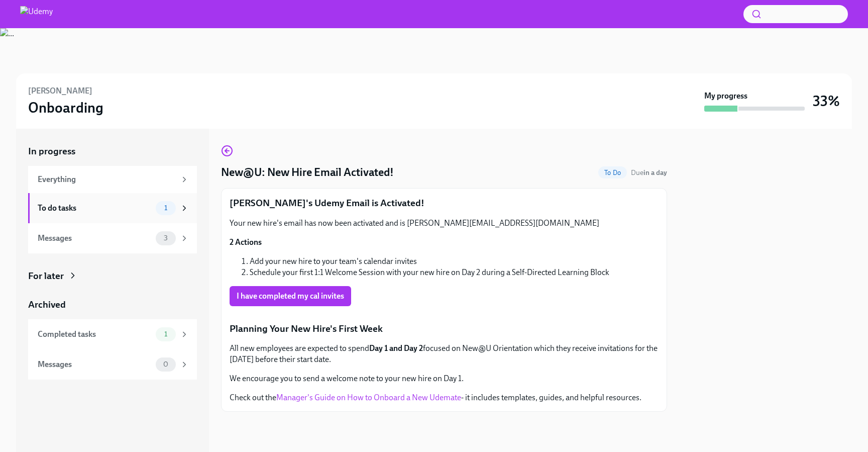 The width and height of the screenshot is (868, 452). What do you see at coordinates (113, 179) in the screenshot?
I see `a: Everything` at bounding box center [113, 179].